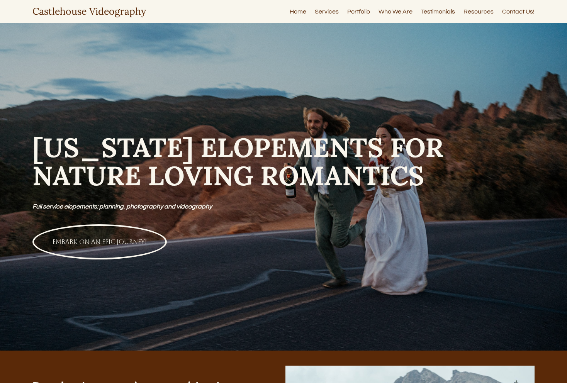  What do you see at coordinates (327, 11) in the screenshot?
I see `a: Services` at bounding box center [327, 11].